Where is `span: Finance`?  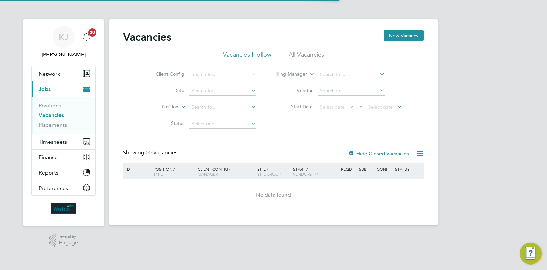
span: Finance is located at coordinates (48, 157).